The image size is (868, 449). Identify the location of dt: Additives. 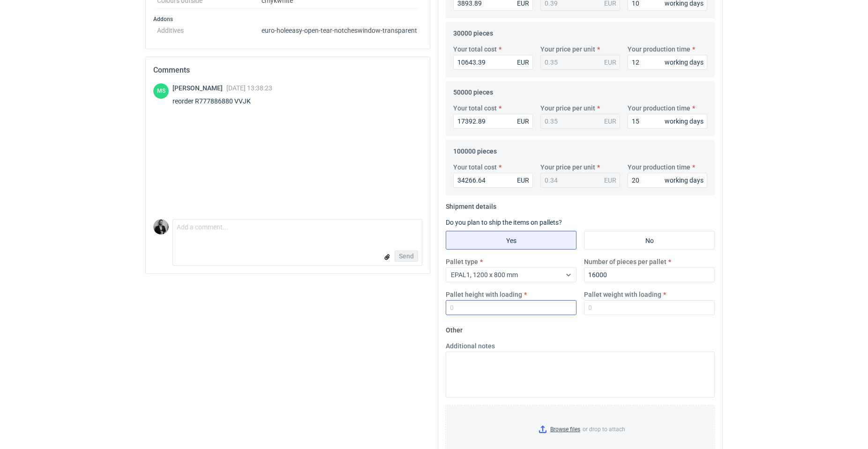
(209, 28).